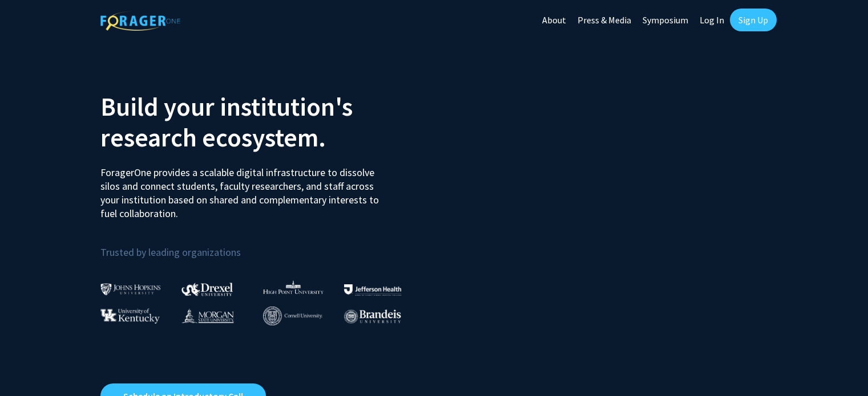 The height and width of the screenshot is (396, 868). Describe the element at coordinates (373, 316) in the screenshot. I see `img: Brandeis University` at that location.